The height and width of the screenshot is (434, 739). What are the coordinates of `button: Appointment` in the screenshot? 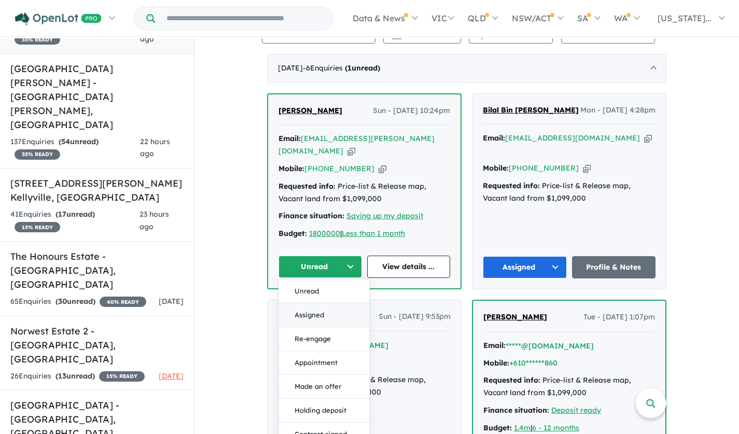 It's located at (324, 363).